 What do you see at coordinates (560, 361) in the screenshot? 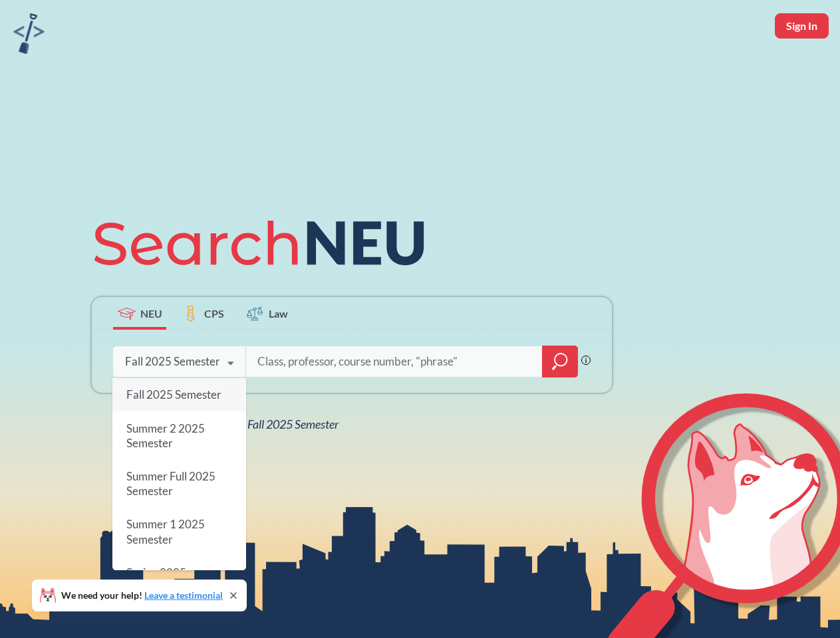
I see `svg: magnifying glass` at bounding box center [560, 361].